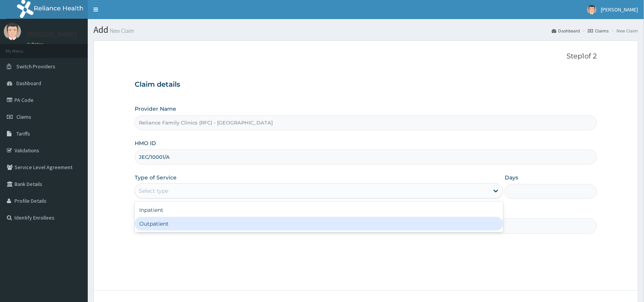 The image size is (644, 302). Describe the element at coordinates (155, 108) in the screenshot. I see `label: Provider Name` at that location.